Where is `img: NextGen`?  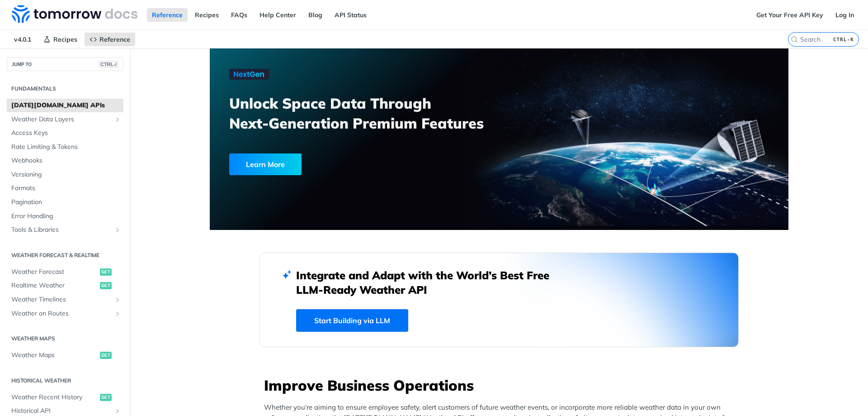
img: NextGen is located at coordinates (249, 74).